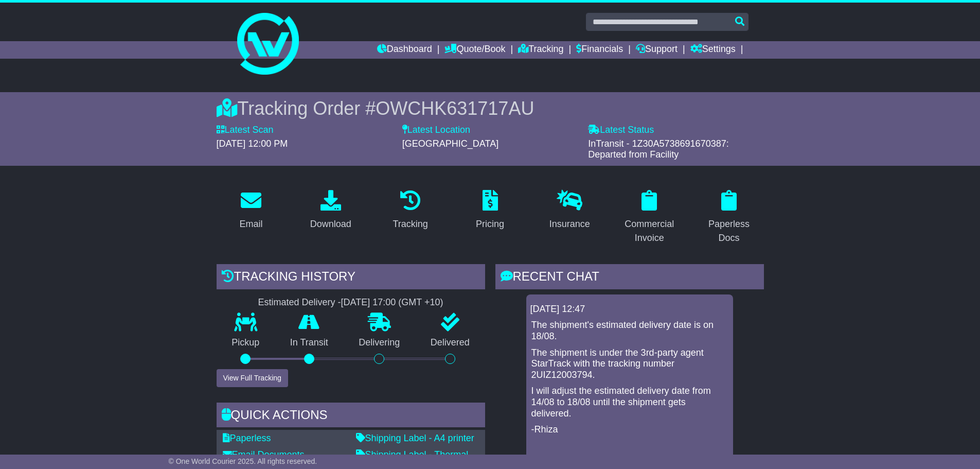 The width and height of the screenshot is (980, 469). Describe the element at coordinates (243, 462) in the screenshot. I see `span: © One World Courier 2025. All rights reserved.` at that location.